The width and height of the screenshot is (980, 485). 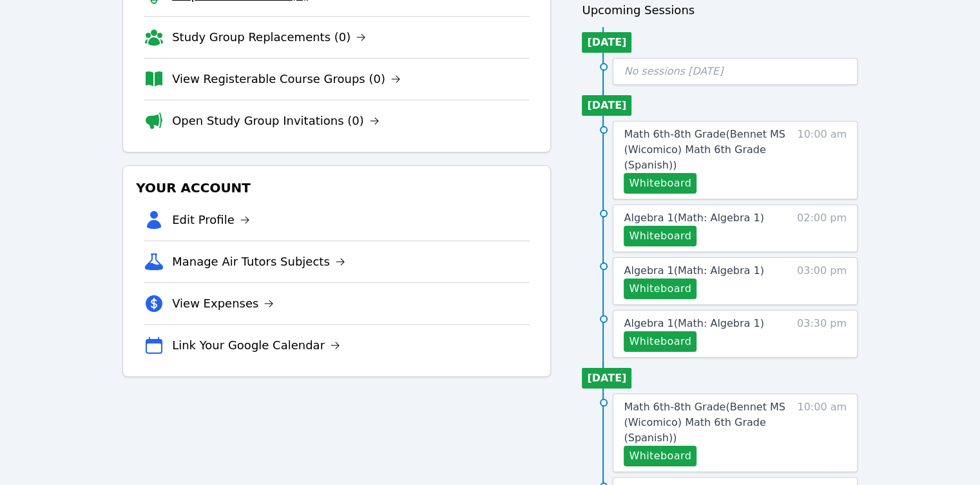 I want to click on h3: Upcoming Sessions, so click(x=719, y=10).